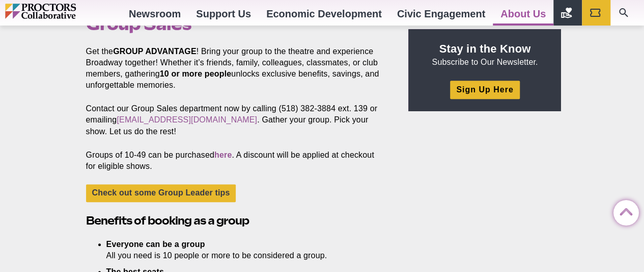  I want to click on strong: GROUP ADVANTAGE, so click(155, 51).